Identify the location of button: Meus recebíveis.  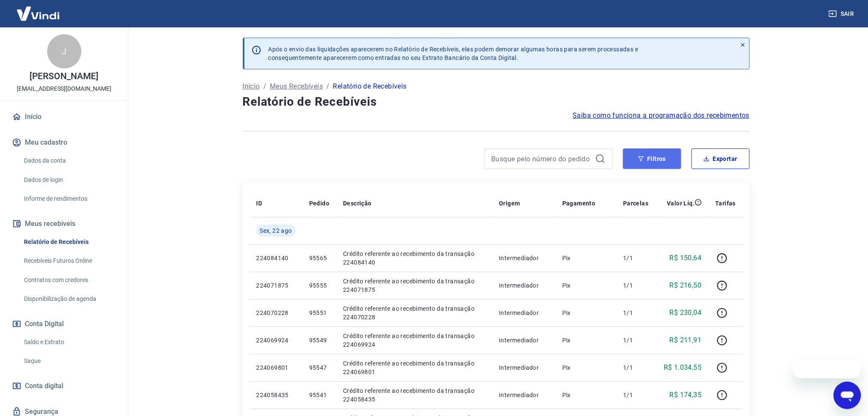
(64, 224).